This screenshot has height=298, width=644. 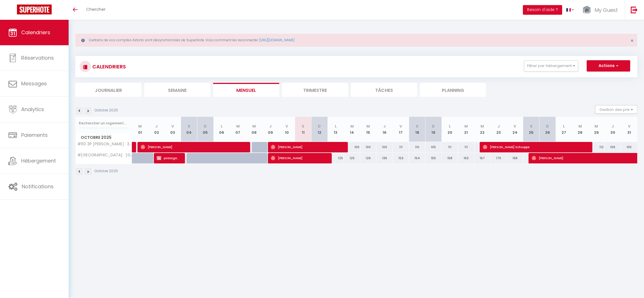 What do you see at coordinates (564, 129) in the screenshot?
I see `th: 27` at bounding box center [564, 129].